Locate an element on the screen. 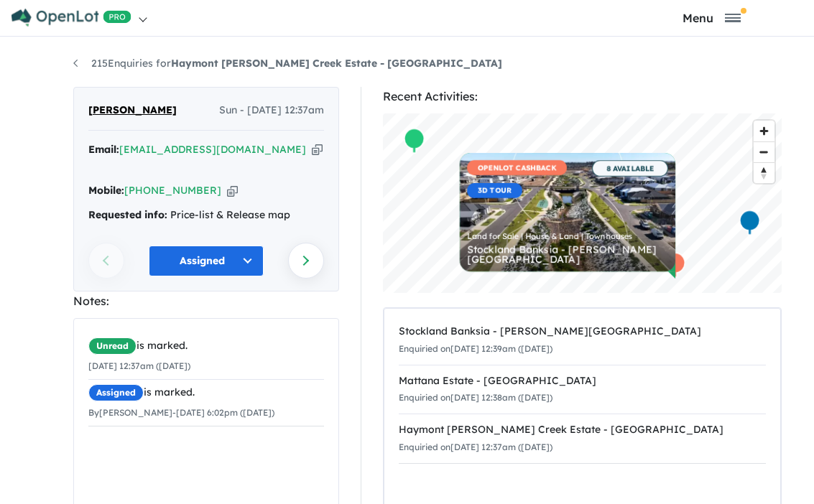 This screenshot has width=814, height=504. span: 8 AVAILABLE is located at coordinates (630, 168).